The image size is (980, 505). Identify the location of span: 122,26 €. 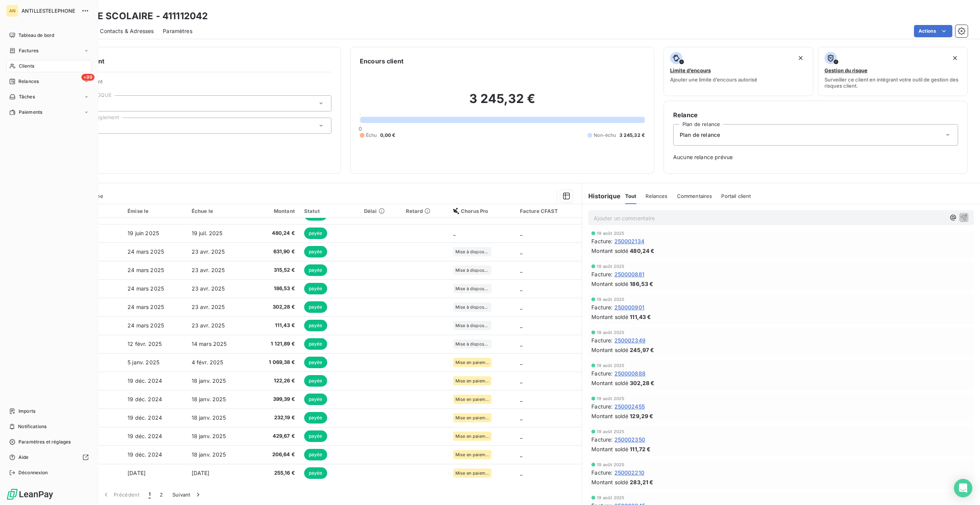
(274, 381).